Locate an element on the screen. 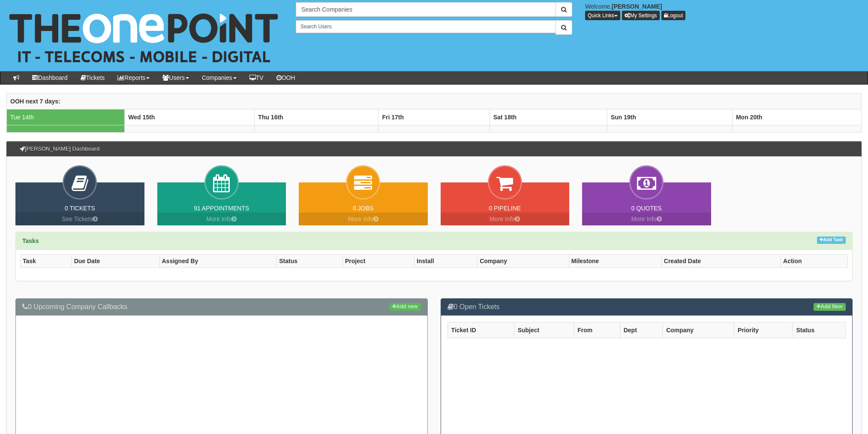  th: Mon 20th is located at coordinates (796, 117).